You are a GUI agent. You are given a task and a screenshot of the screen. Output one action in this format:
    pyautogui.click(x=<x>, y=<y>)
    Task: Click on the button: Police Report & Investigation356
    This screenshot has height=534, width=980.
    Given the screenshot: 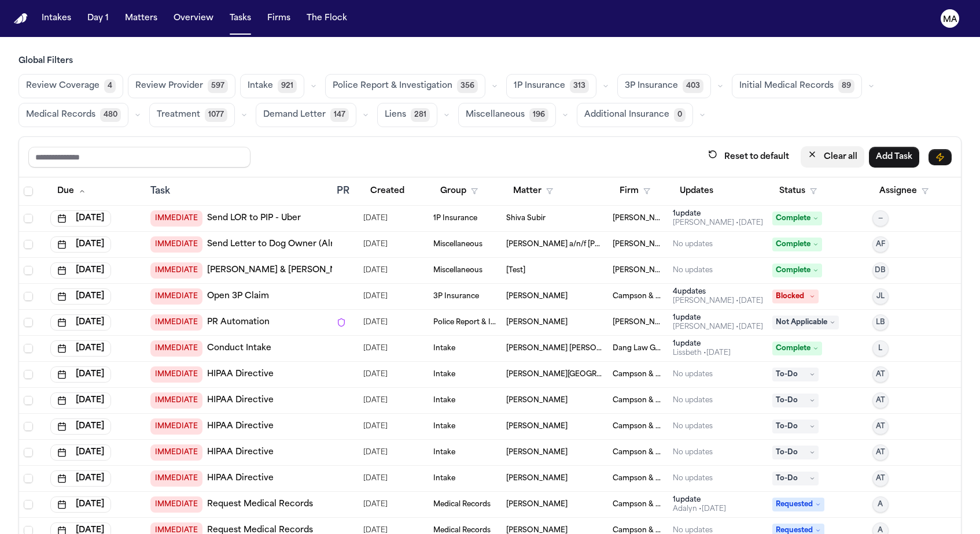 What is the action you would take?
    pyautogui.click(x=405, y=86)
    